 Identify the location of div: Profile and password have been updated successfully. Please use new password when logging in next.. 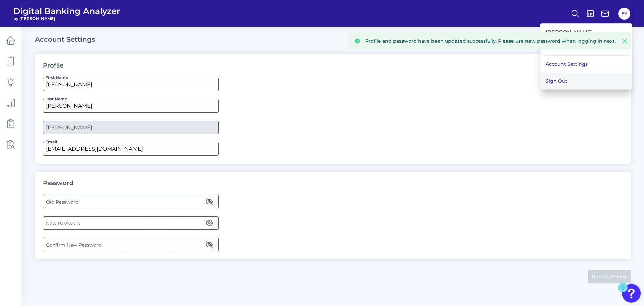
(489, 41).